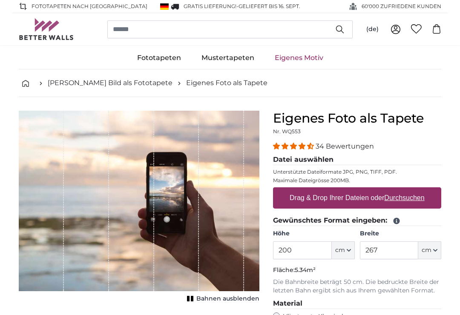  I want to click on span: Nr. WQ553, so click(287, 131).